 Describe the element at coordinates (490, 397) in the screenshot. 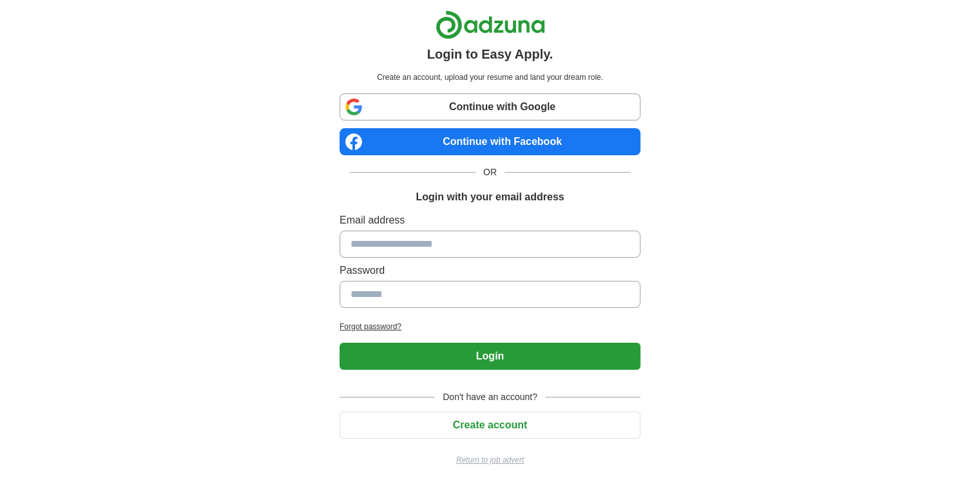

I see `span: Don't have an account?` at that location.